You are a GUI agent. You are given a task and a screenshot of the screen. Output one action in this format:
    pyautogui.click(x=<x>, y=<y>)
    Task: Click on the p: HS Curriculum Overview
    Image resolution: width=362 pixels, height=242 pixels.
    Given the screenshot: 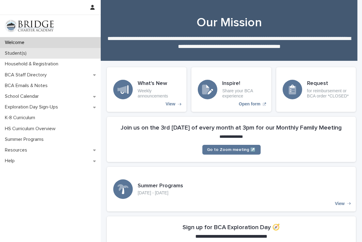 What is the action you would take?
    pyautogui.click(x=31, y=129)
    